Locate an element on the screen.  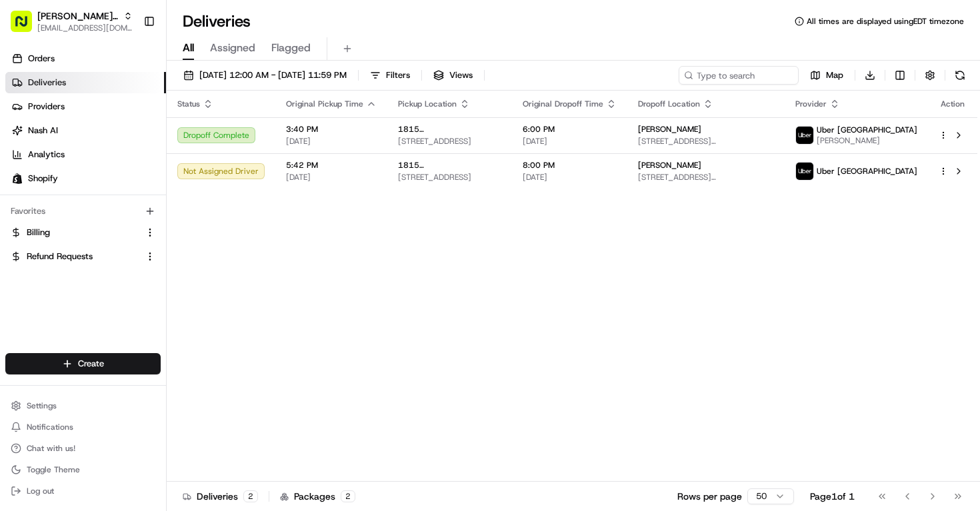
span: Provider is located at coordinates (810, 104).